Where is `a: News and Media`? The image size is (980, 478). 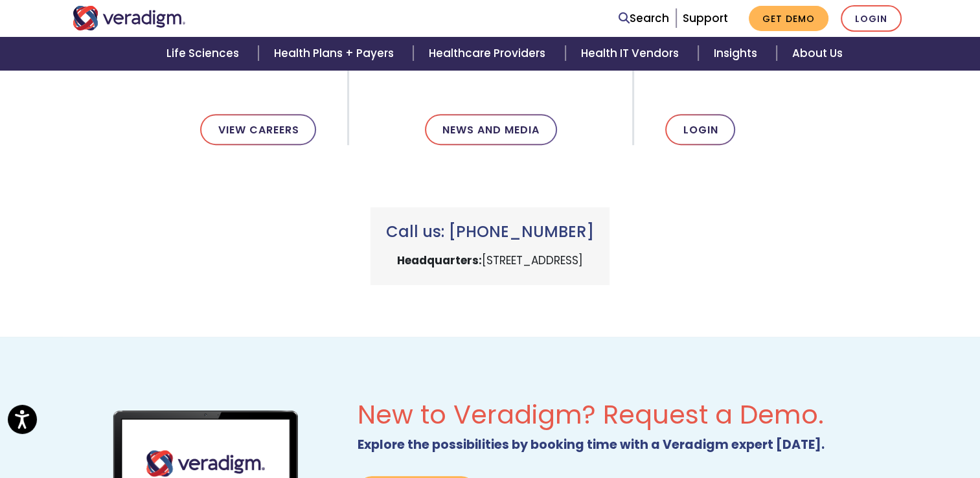 a: News and Media is located at coordinates (491, 129).